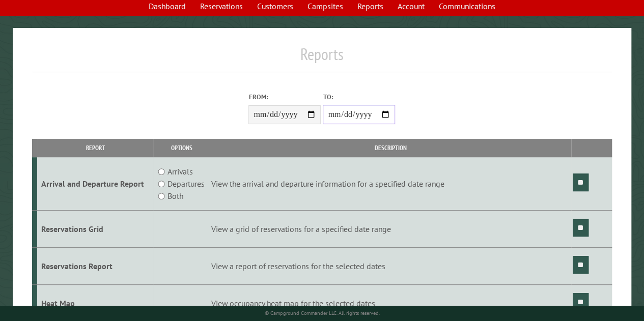 The width and height of the screenshot is (644, 321). I want to click on th: Description, so click(390, 148).